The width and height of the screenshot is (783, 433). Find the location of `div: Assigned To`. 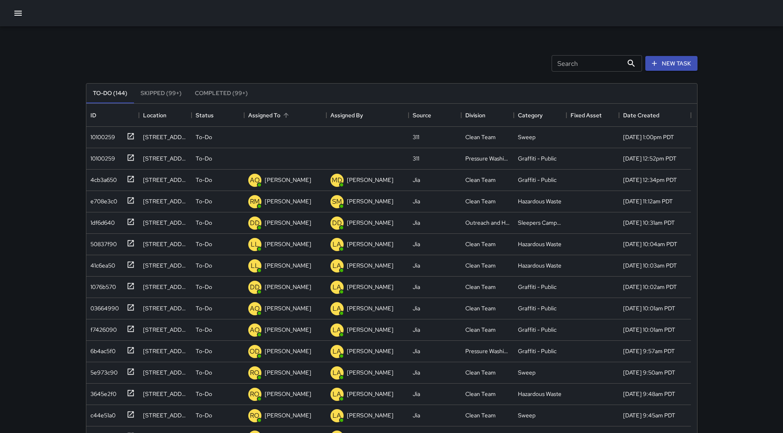

div: Assigned To is located at coordinates (264, 115).